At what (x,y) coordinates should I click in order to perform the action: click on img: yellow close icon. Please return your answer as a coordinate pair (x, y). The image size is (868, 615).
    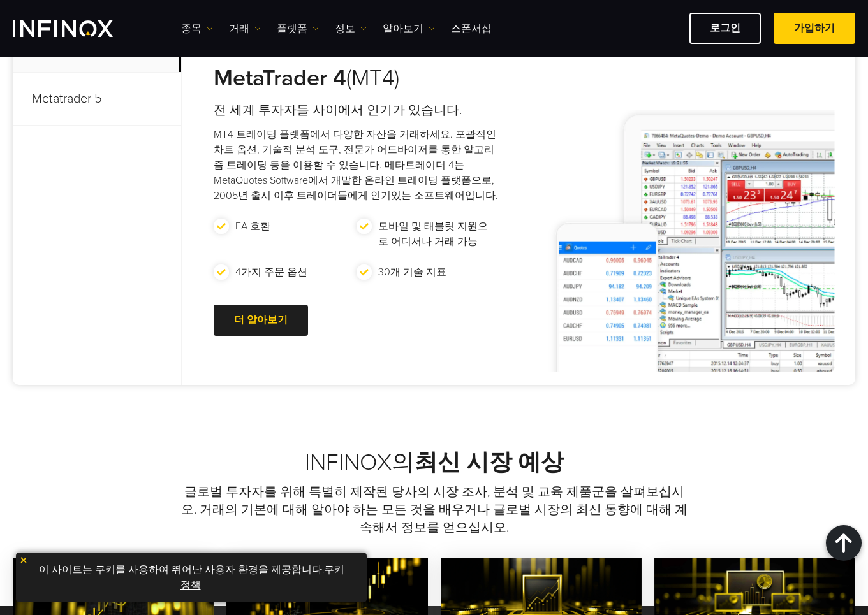
    Looking at the image, I should click on (23, 560).